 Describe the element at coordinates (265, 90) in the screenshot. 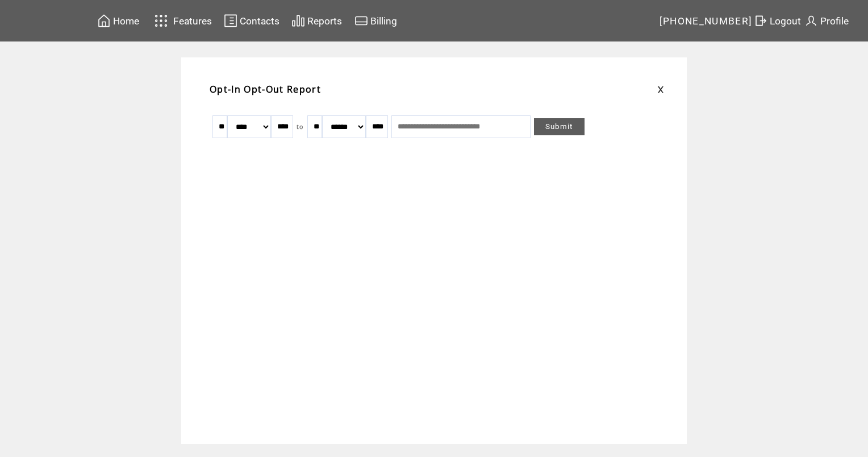

I see `span: Opt-In Opt-Out Report` at that location.